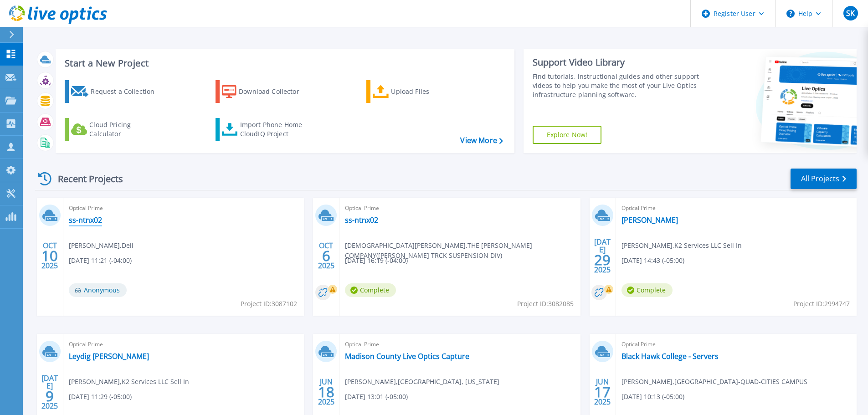  What do you see at coordinates (417, 91) in the screenshot?
I see `a: Upload Files` at bounding box center [417, 91].